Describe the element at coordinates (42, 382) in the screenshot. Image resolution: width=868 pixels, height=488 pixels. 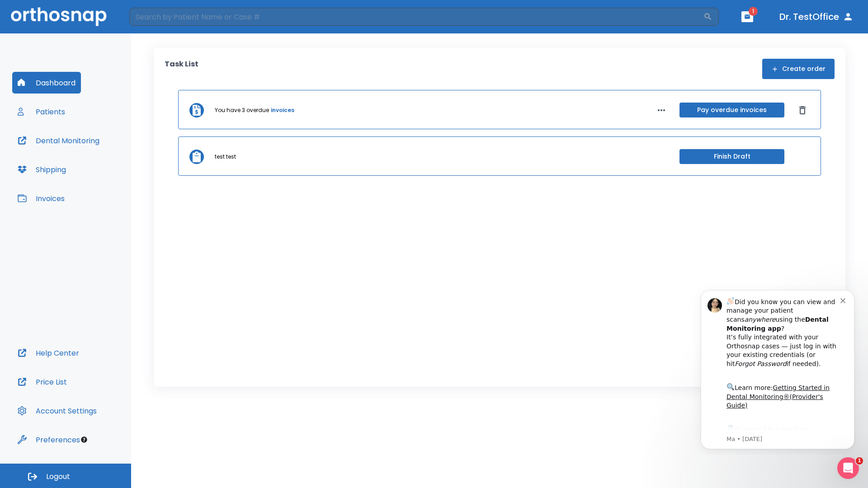
I see `button: Price List` at that location.